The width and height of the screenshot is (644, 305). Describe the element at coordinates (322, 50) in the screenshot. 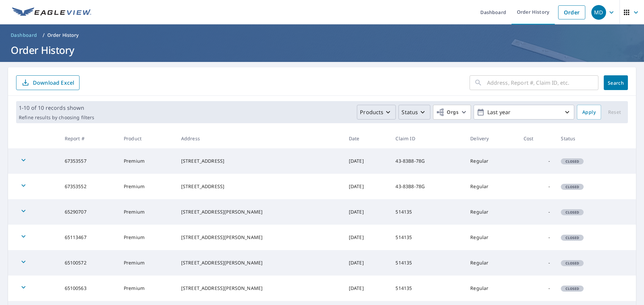

I see `h1: Order History` at that location.